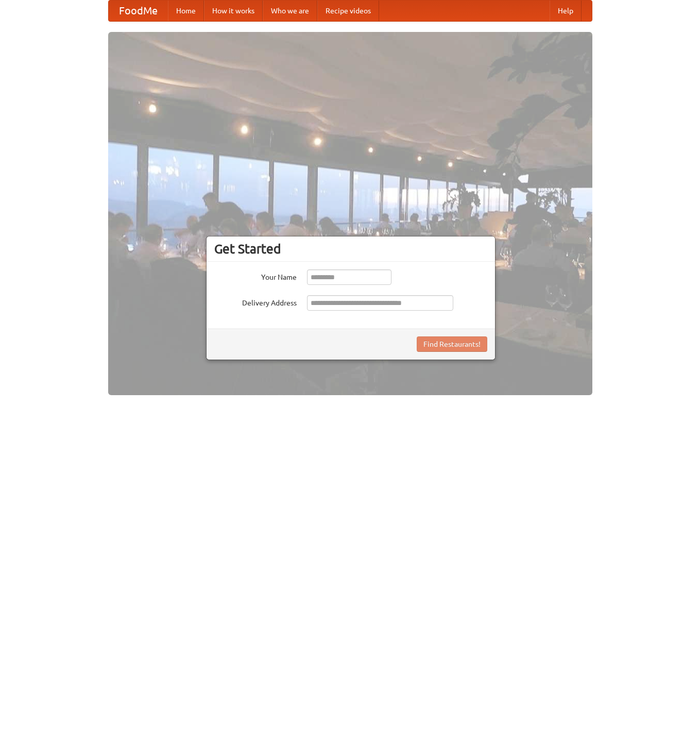 Image resolution: width=700 pixels, height=729 pixels. Describe the element at coordinates (350, 249) in the screenshot. I see `h3: Get Started` at that location.